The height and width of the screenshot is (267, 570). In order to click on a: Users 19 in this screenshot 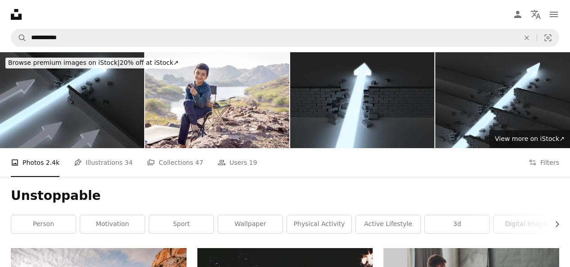, I will do `click(237, 163)`.